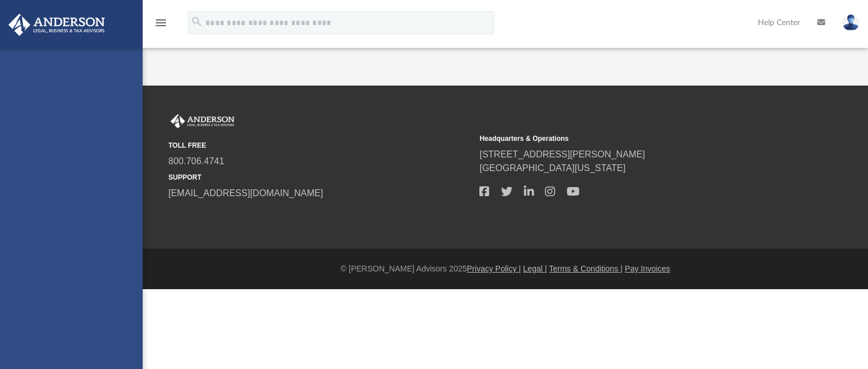 The width and height of the screenshot is (868, 369). I want to click on small: TOLL FREE, so click(320, 146).